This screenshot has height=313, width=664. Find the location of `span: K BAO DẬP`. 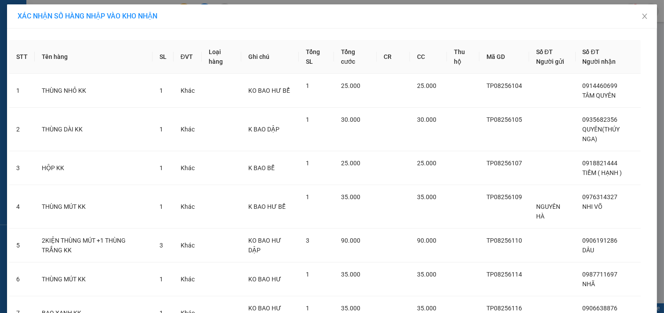

span: K BAO DẬP is located at coordinates (264, 129).